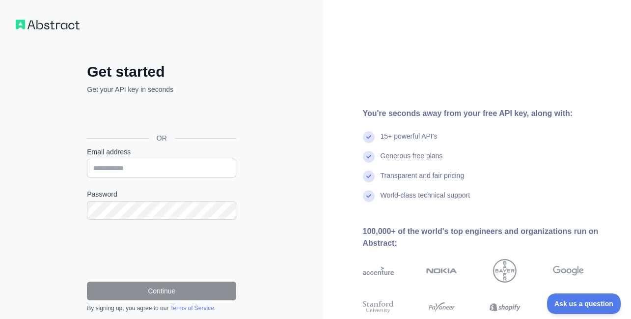  Describe the element at coordinates (505, 307) in the screenshot. I see `img: shopify` at that location.